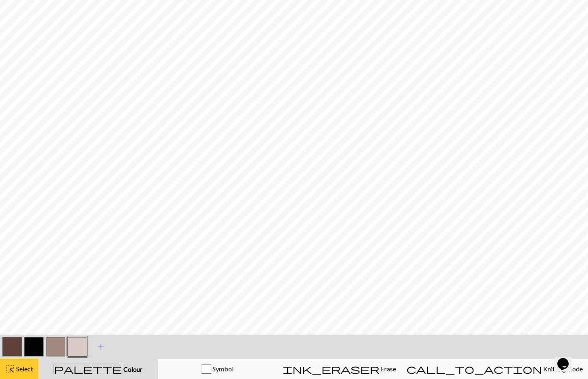  I want to click on span: call_to_action, so click(474, 369).